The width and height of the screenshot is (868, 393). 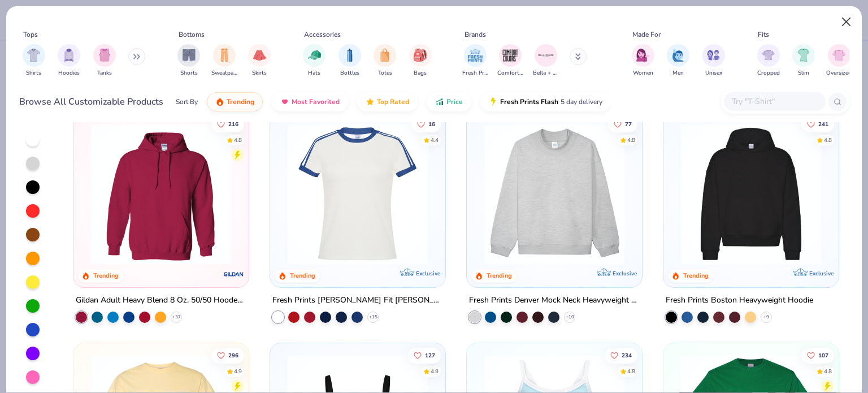 What do you see at coordinates (569, 317) in the screenshot?
I see `span: + 10` at bounding box center [569, 317].